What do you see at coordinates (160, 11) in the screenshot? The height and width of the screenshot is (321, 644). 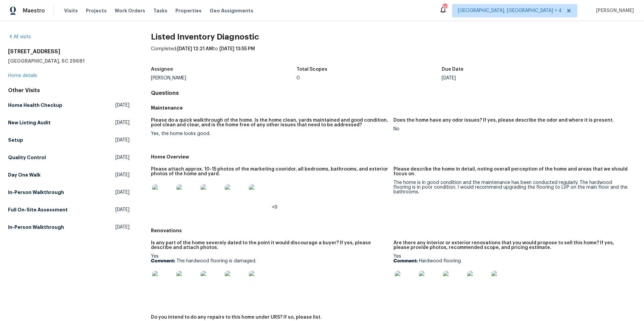 I see `span: Tasks` at bounding box center [160, 11].